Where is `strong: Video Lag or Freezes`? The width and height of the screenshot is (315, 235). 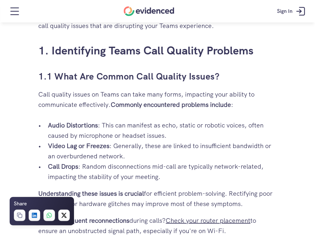 strong: Video Lag or Freezes is located at coordinates (79, 146).